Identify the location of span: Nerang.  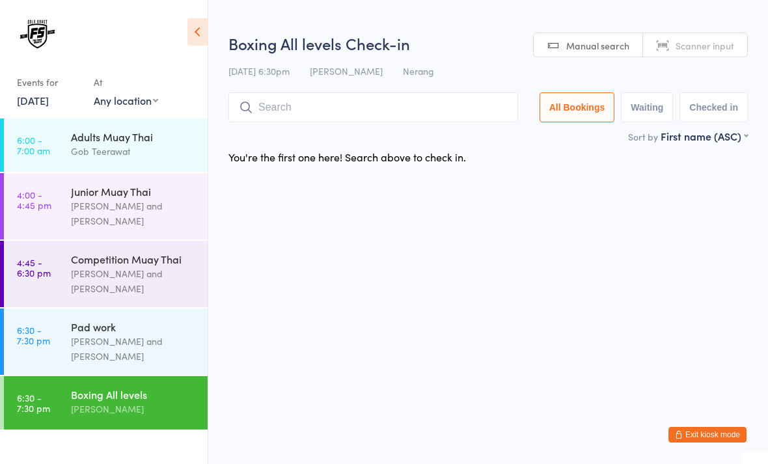
(418, 71).